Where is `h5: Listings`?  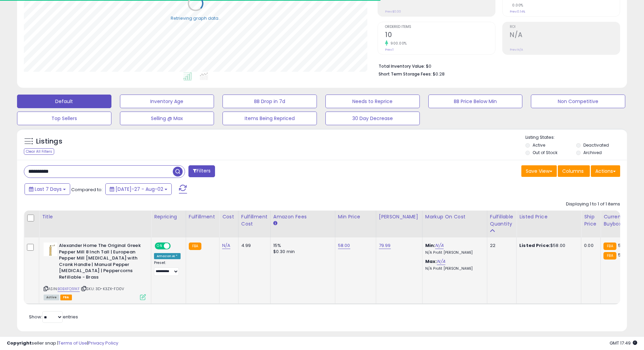
h5: Listings is located at coordinates (49, 142).